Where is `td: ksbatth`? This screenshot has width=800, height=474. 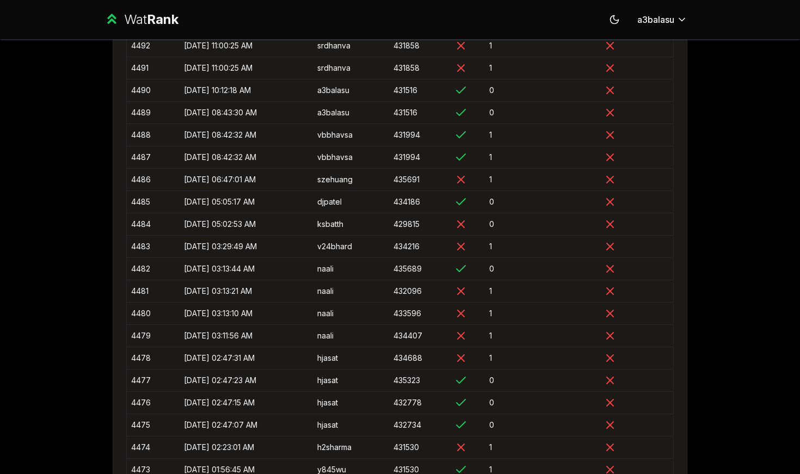
td: ksbatth is located at coordinates (350, 224).